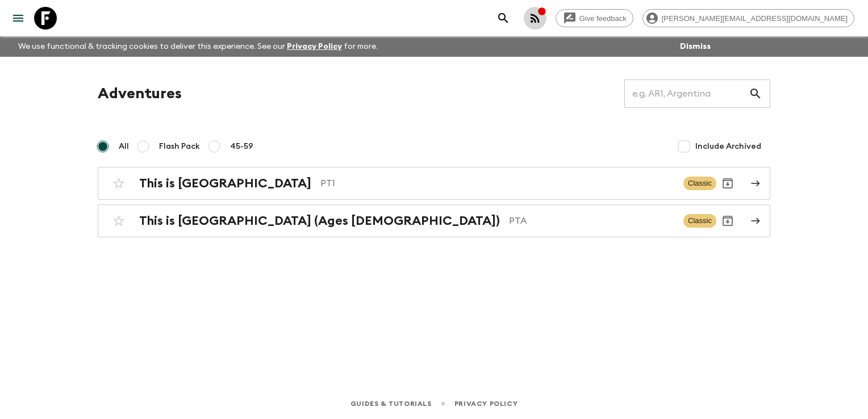 The width and height of the screenshot is (868, 419). What do you see at coordinates (498, 183) in the screenshot?
I see `p: PT1` at bounding box center [498, 183].